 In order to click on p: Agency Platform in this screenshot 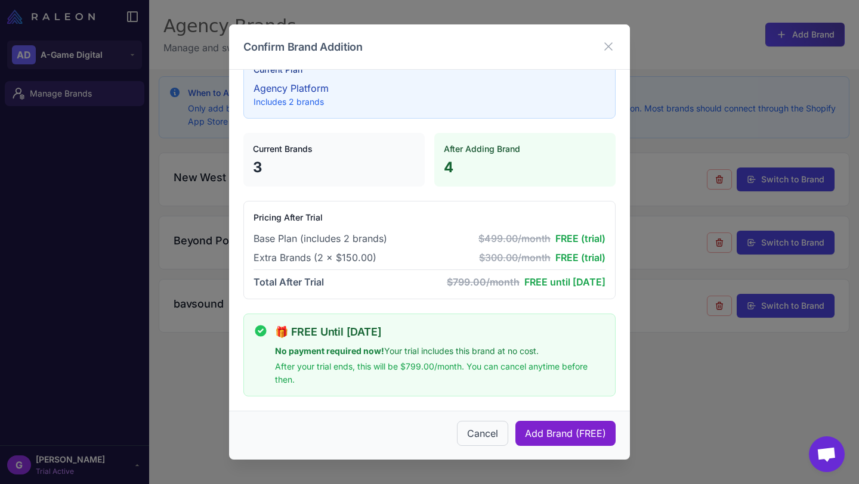, I will do `click(429, 88)`.